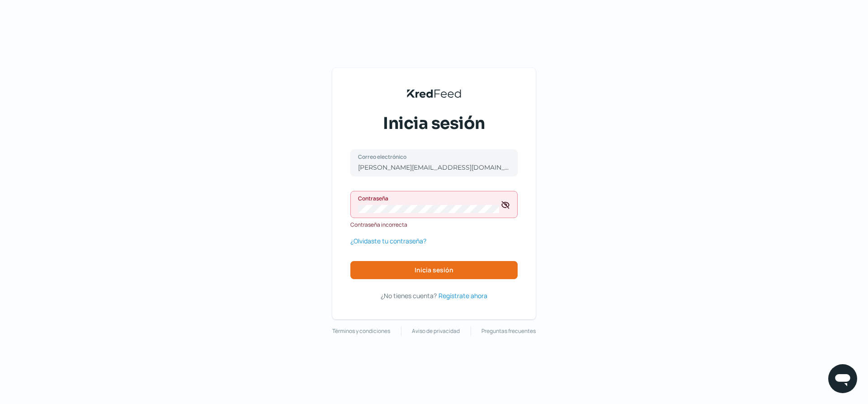 This screenshot has width=868, height=404. Describe the element at coordinates (463, 296) in the screenshot. I see `span: Regístrate ahora` at that location.